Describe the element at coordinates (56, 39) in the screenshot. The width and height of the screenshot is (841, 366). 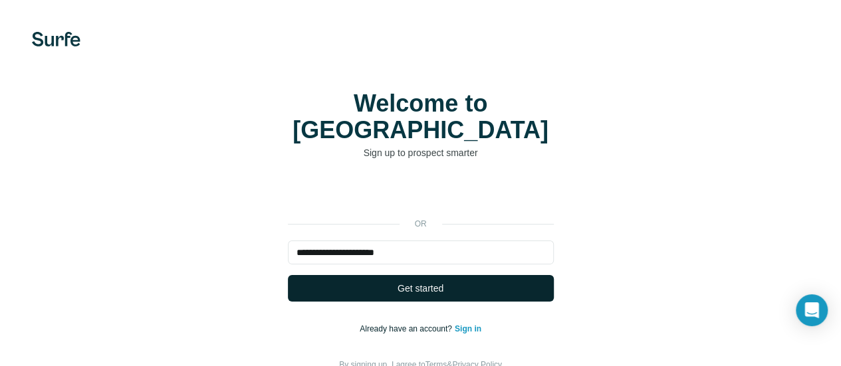
I see `img: Surfe's logo` at that location.